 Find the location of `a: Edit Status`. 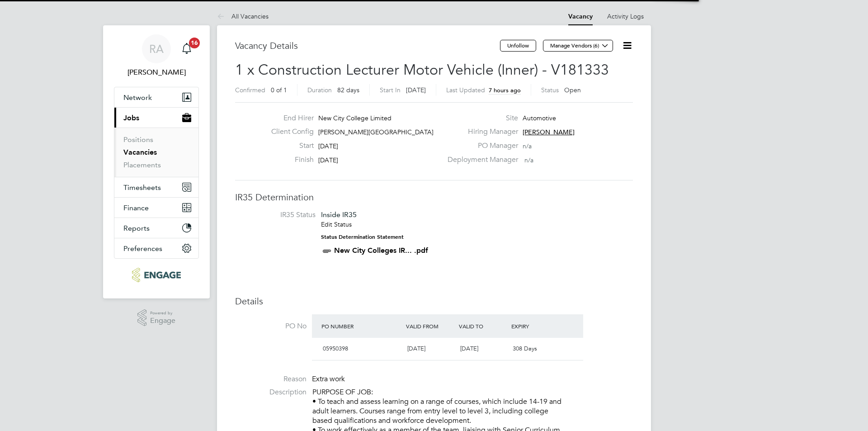

a: Edit Status is located at coordinates (336, 224).